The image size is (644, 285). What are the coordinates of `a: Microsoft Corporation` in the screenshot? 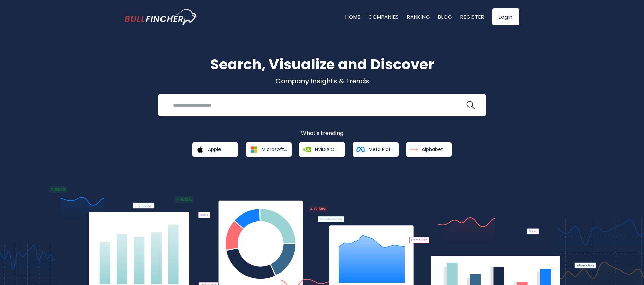 It's located at (268, 149).